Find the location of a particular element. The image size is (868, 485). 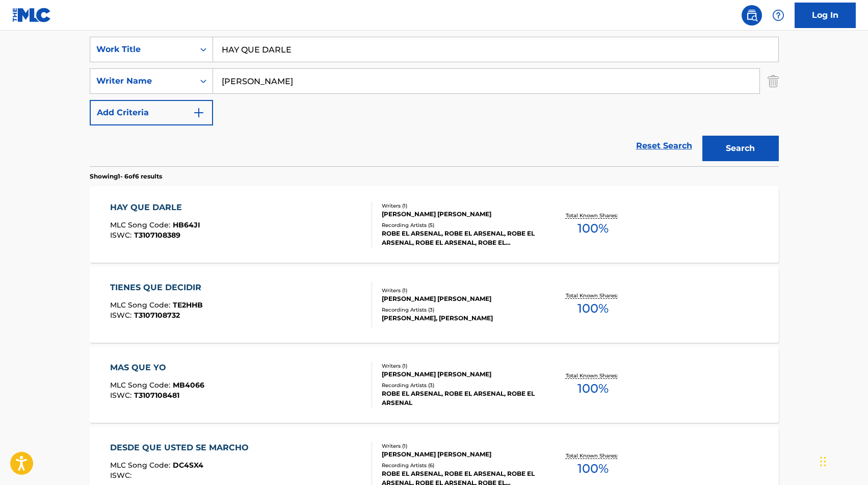

span: T3107108389 is located at coordinates (157, 235).